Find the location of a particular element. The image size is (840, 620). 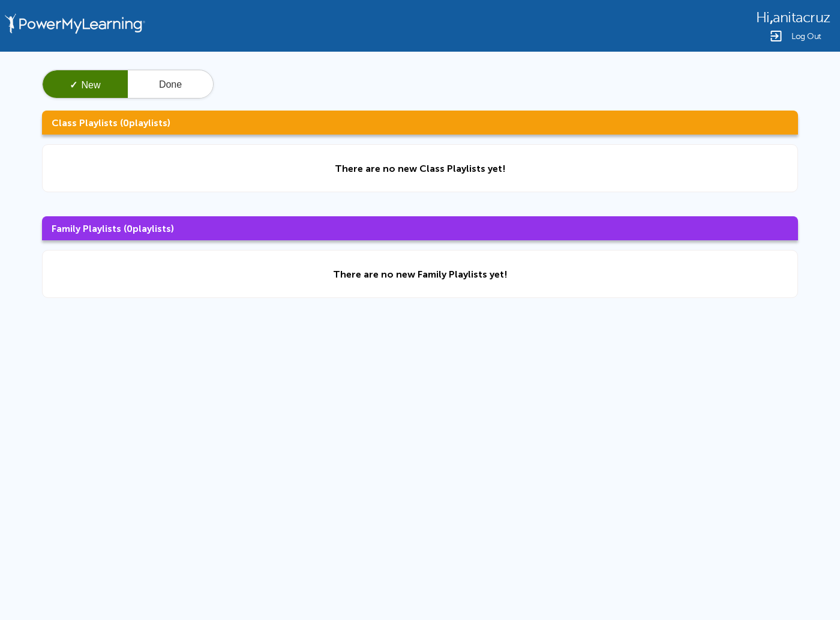

img: Logout Icon is located at coordinates (776, 36).